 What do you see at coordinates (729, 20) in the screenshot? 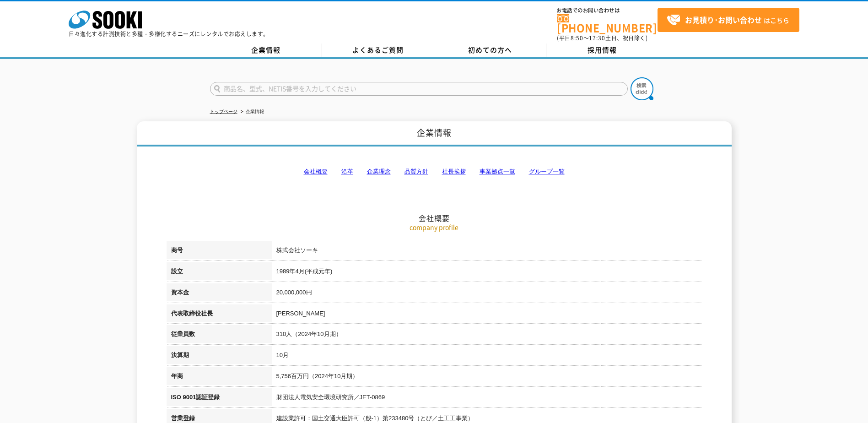
I see `span: はこちら` at bounding box center [729, 20].